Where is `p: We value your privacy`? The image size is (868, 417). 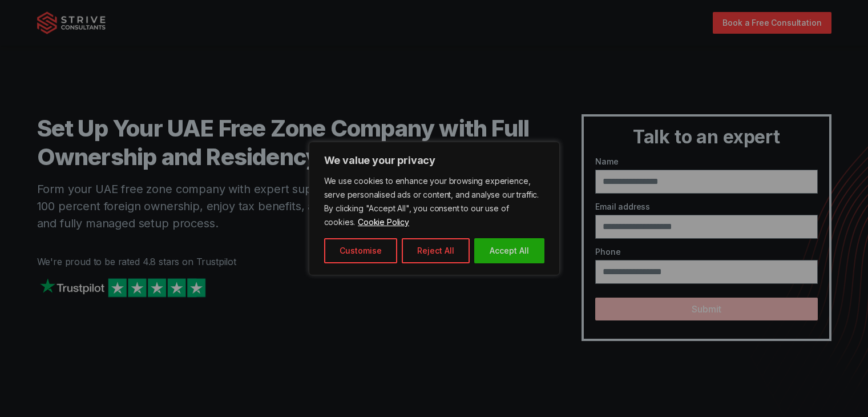 p: We value your privacy is located at coordinates (434, 161).